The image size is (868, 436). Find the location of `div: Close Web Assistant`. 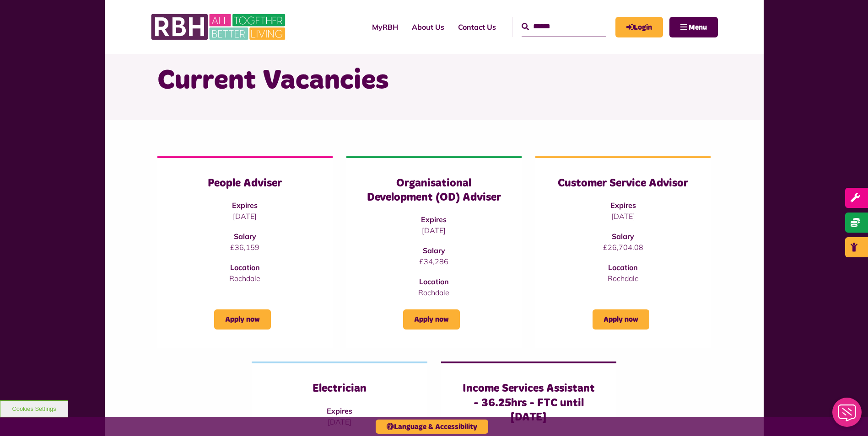

div: Close Web Assistant is located at coordinates (20, 18).